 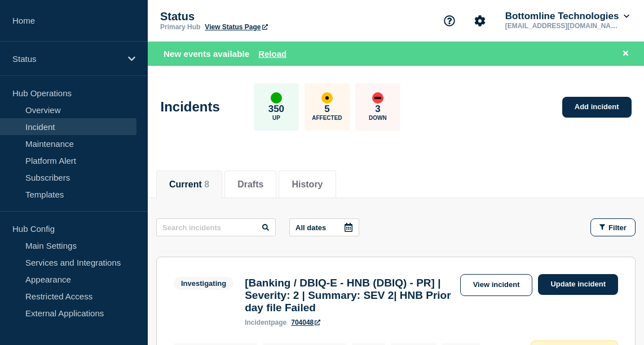 What do you see at coordinates (266, 323) in the screenshot?
I see `p: page` at bounding box center [266, 323].